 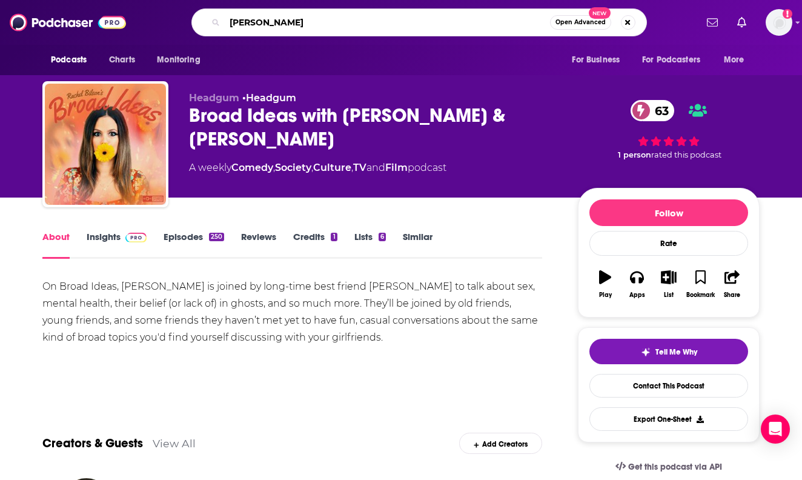 I want to click on div: Apps, so click(x=637, y=295).